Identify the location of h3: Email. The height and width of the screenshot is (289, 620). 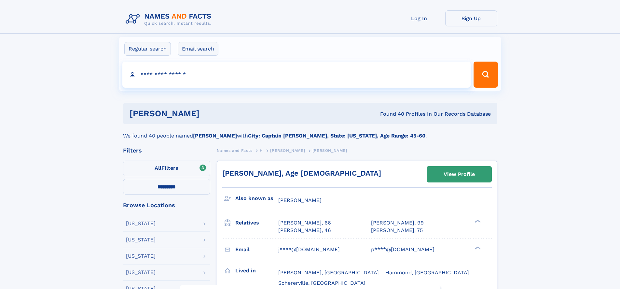
(257, 249).